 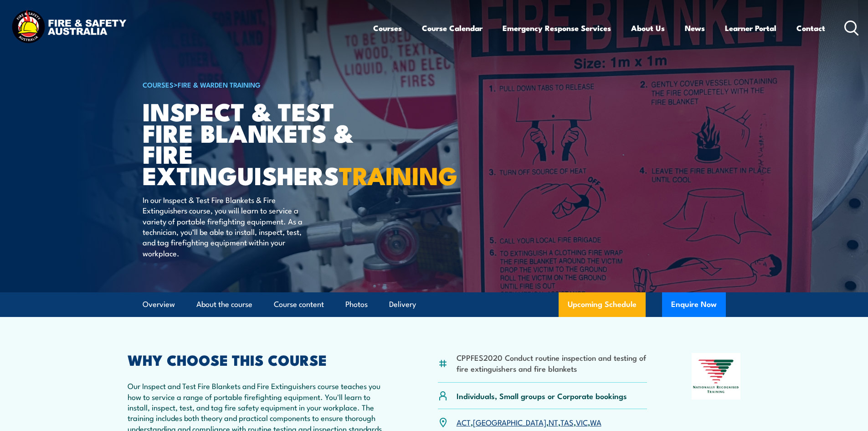 What do you see at coordinates (224, 304) in the screenshot?
I see `a: About the course` at bounding box center [224, 304].